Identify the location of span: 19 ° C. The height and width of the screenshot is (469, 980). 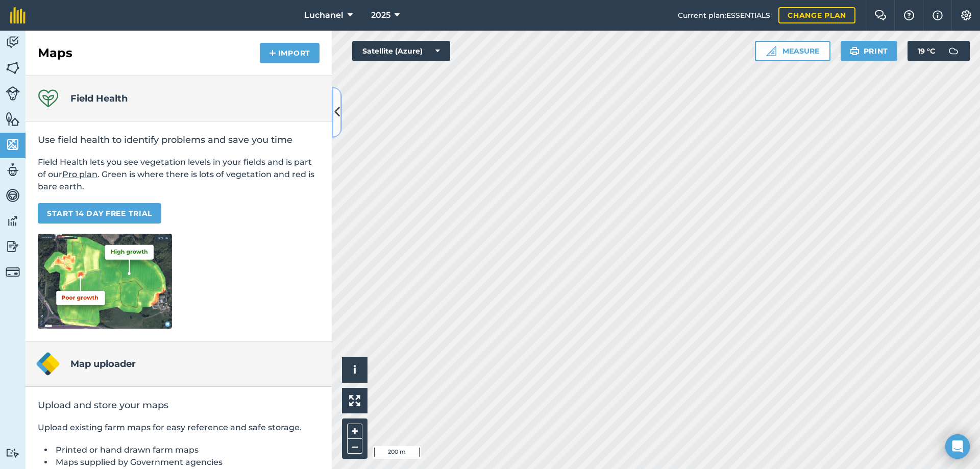
(926, 51).